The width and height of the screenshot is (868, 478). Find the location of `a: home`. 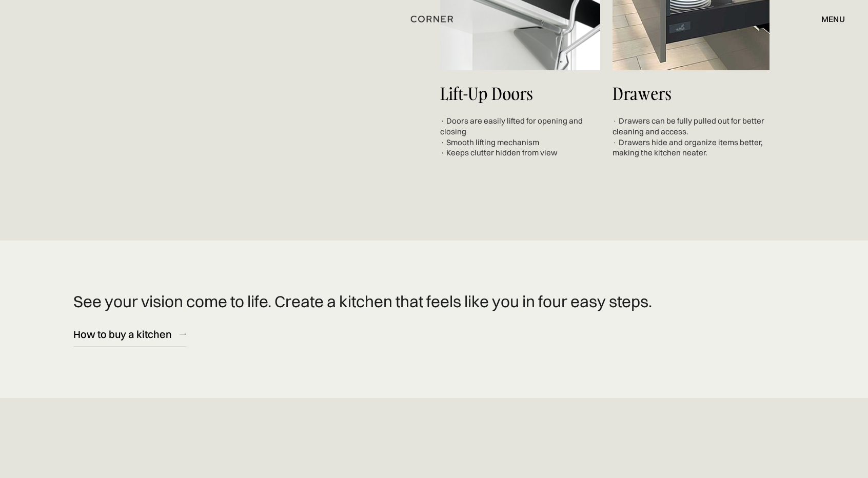

a: home is located at coordinates (434, 19).